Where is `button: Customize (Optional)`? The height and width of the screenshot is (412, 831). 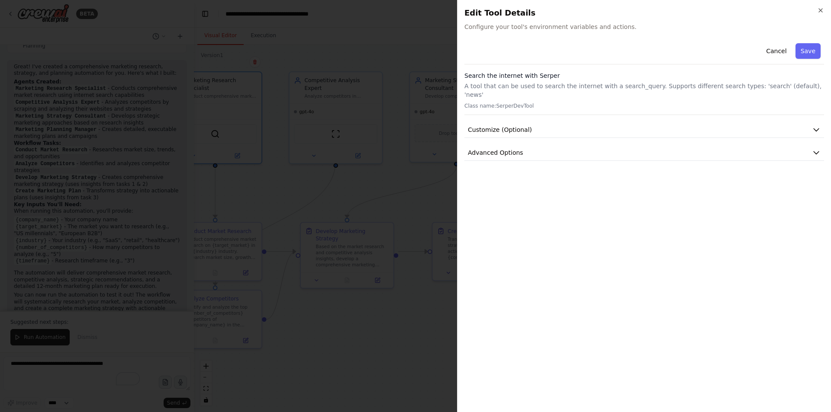
button: Customize (Optional) is located at coordinates (644, 130).